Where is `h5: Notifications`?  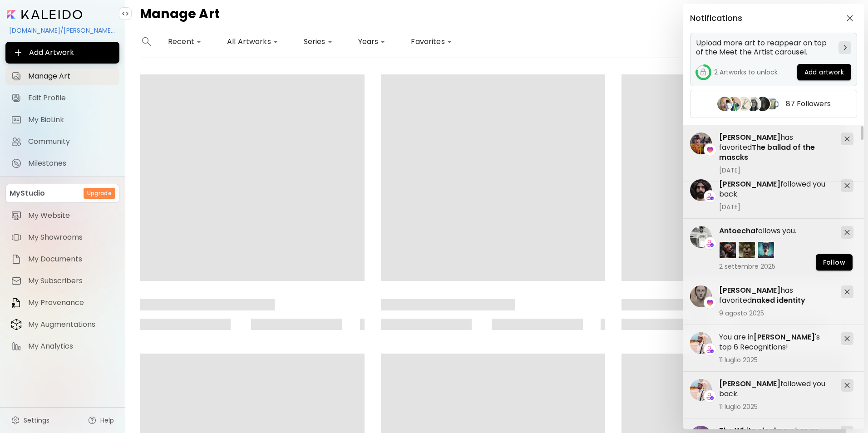
h5: Notifications is located at coordinates (716, 19).